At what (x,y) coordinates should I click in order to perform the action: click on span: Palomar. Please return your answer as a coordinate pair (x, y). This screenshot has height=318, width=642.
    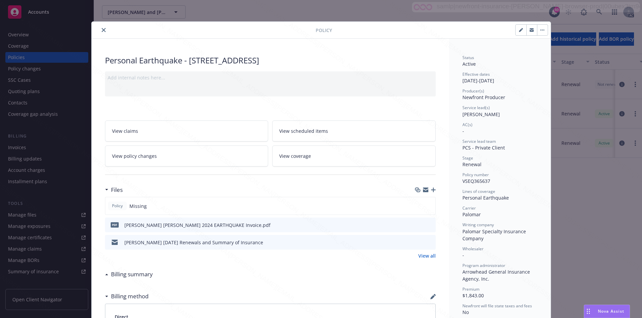
    Looking at the image, I should click on (471, 215).